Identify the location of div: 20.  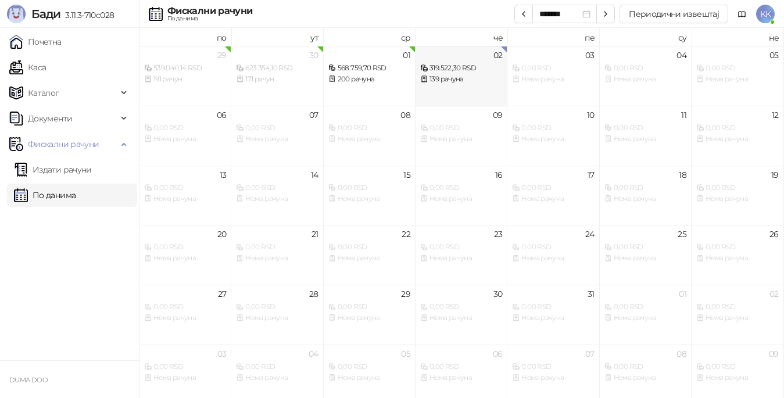
(222, 234).